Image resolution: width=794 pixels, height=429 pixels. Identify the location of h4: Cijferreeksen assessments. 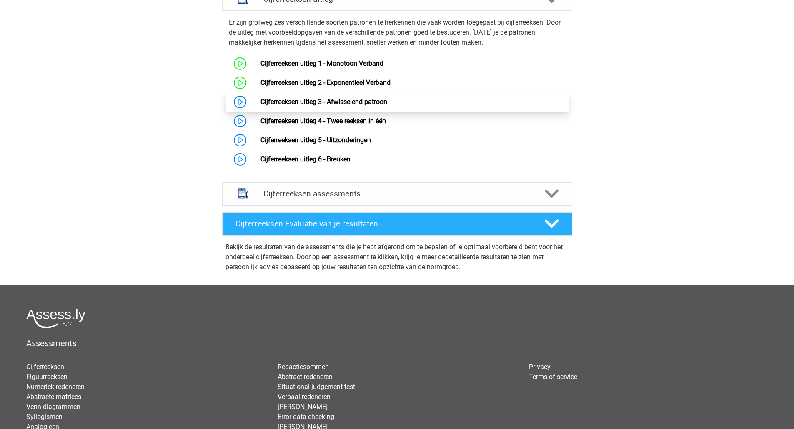
(397, 194).